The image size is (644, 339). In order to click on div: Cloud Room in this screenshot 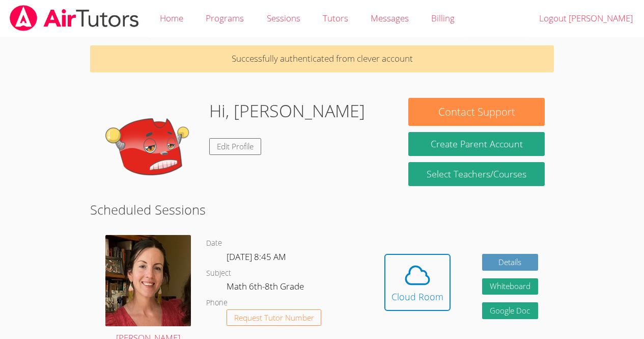, I will do `click(418, 297)`.